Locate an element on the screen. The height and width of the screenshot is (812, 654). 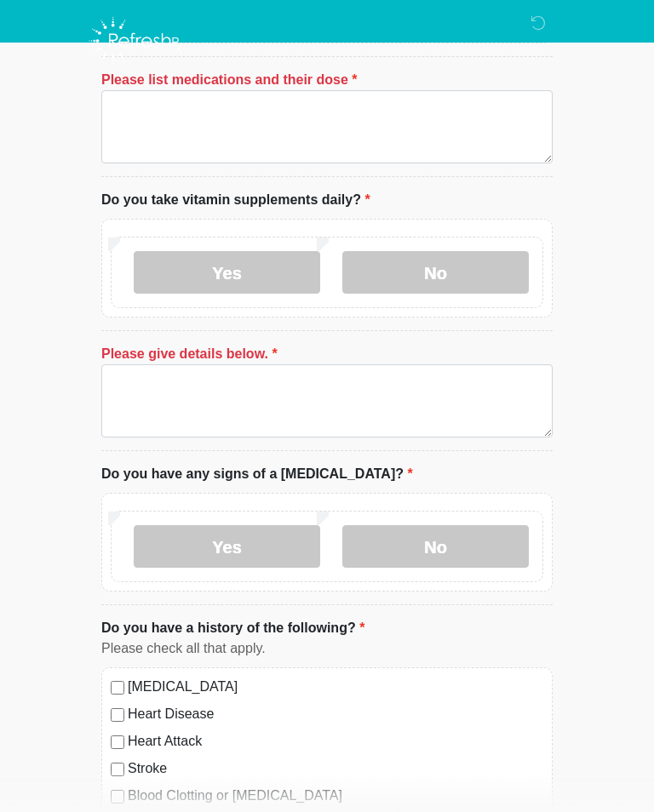
label: Please give details below. is located at coordinates (189, 355).